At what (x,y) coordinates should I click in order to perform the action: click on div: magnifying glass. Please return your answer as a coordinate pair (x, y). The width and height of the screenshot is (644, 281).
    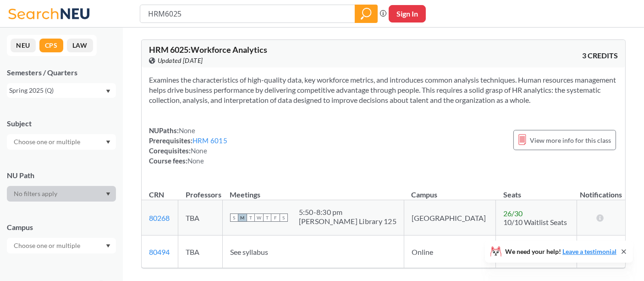
    Looking at the image, I should click on (366, 14).